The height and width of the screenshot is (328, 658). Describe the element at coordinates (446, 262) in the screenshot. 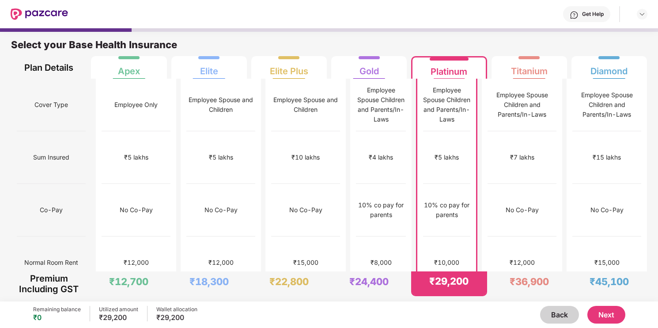

I see `div: ₹10,000` at that location.